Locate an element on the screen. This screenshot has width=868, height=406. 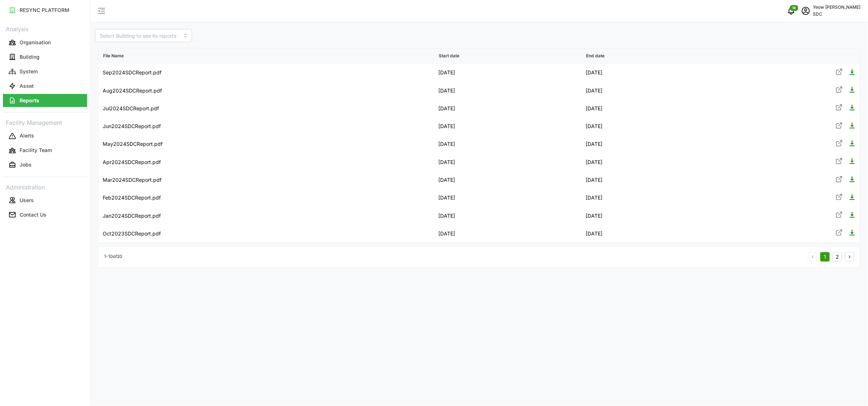
p: May2024SDCReport.pdf is located at coordinates (133, 144).